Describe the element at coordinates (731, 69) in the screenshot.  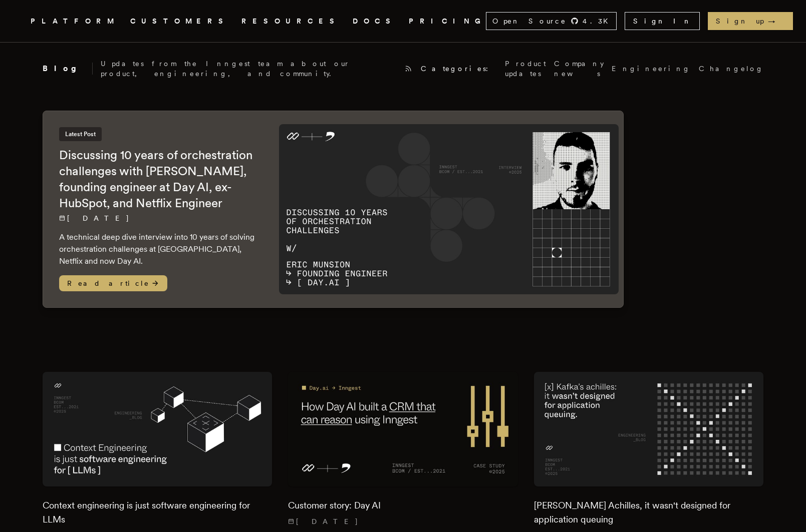
I see `a: Changelog` at that location.